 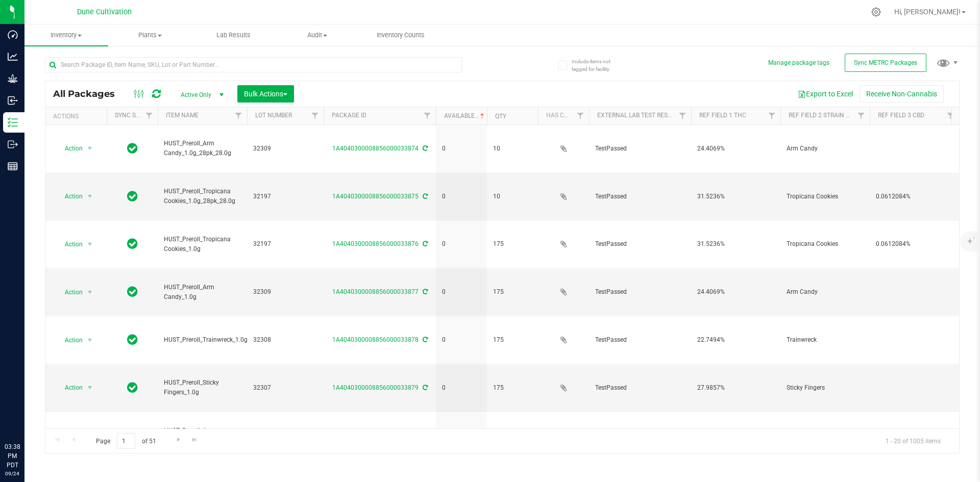 I want to click on p: 09/24, so click(x=13, y=474).